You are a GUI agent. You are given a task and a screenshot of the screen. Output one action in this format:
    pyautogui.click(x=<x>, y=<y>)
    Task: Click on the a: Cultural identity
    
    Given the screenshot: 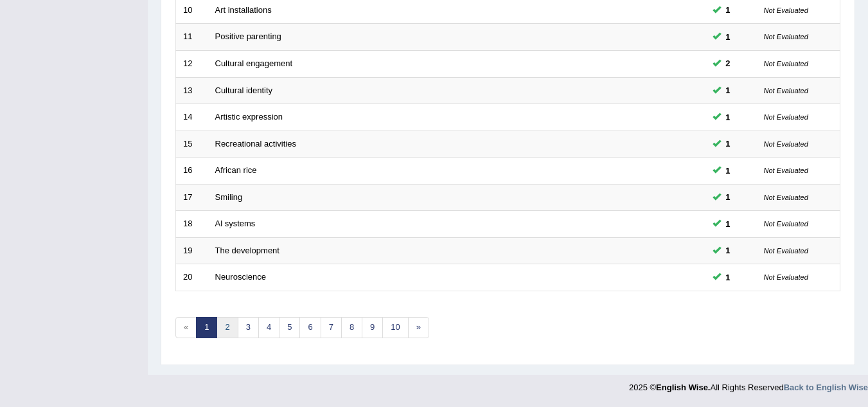 What is the action you would take?
    pyautogui.click(x=244, y=90)
    